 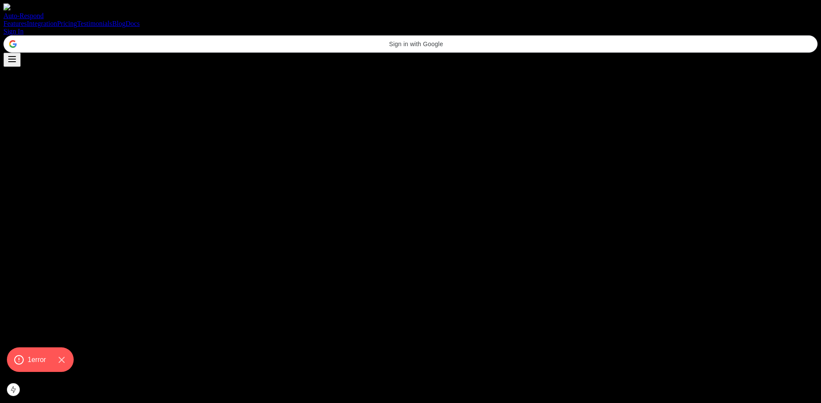 What do you see at coordinates (410, 16) in the screenshot?
I see `div: Auto-Respond` at bounding box center [410, 16].